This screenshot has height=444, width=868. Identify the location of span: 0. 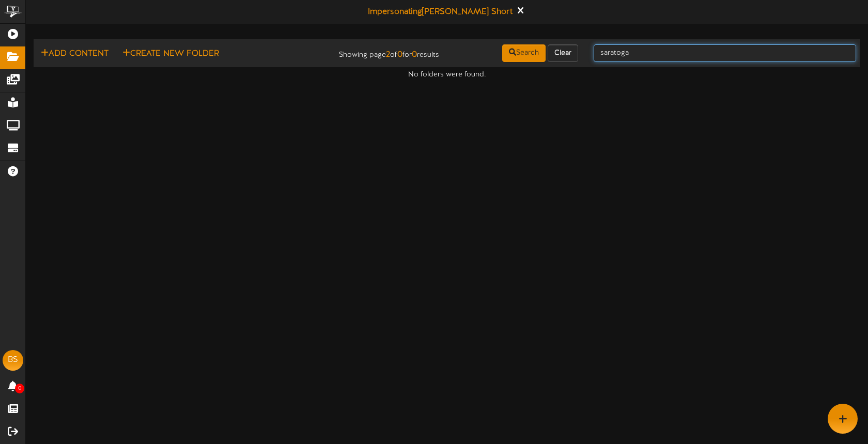
(20, 388).